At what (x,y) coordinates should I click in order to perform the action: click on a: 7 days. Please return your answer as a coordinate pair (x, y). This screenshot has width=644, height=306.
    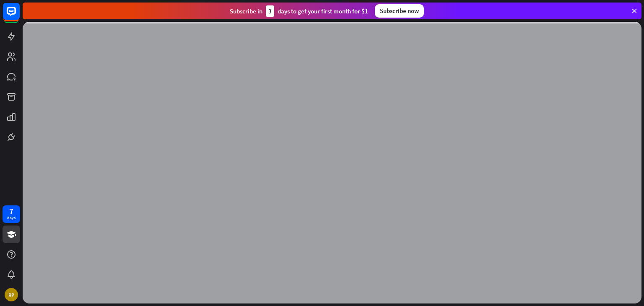
    Looking at the image, I should click on (11, 214).